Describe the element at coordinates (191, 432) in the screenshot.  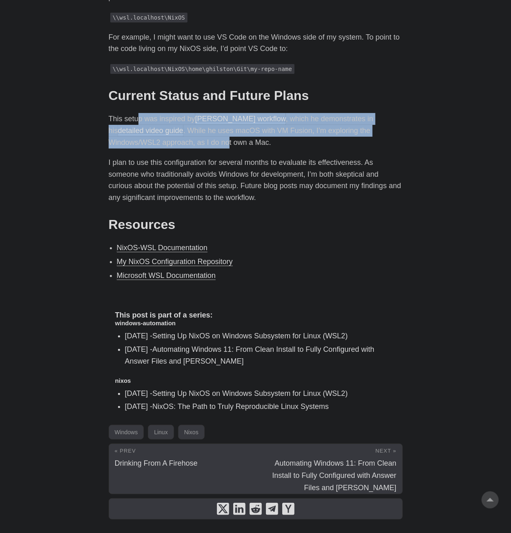
I see `a: Nixos` at that location.